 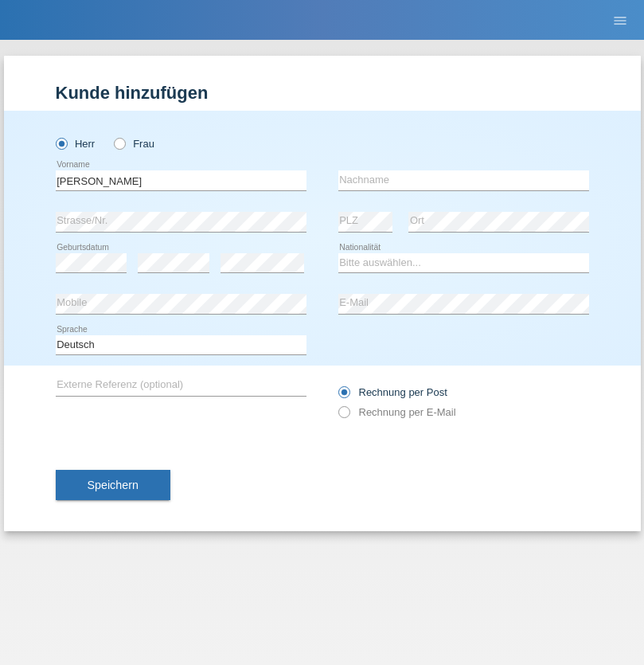 I want to click on label: Rechnung per Post, so click(x=393, y=392).